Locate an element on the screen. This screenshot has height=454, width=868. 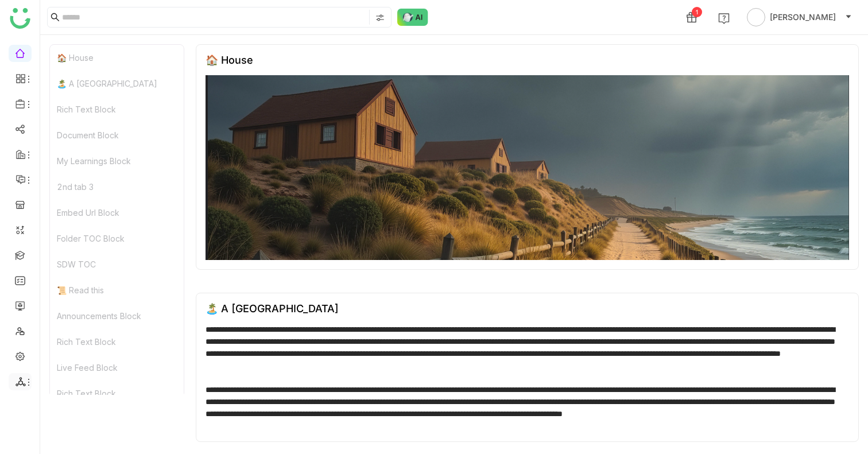
div: Folder TOC Block is located at coordinates (116, 239).